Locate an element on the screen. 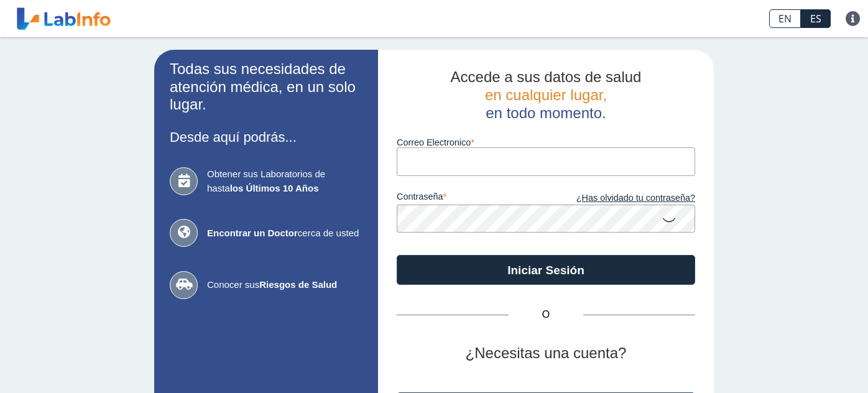 This screenshot has height=393, width=868. b: los Últimos 10 Años is located at coordinates (275, 188).